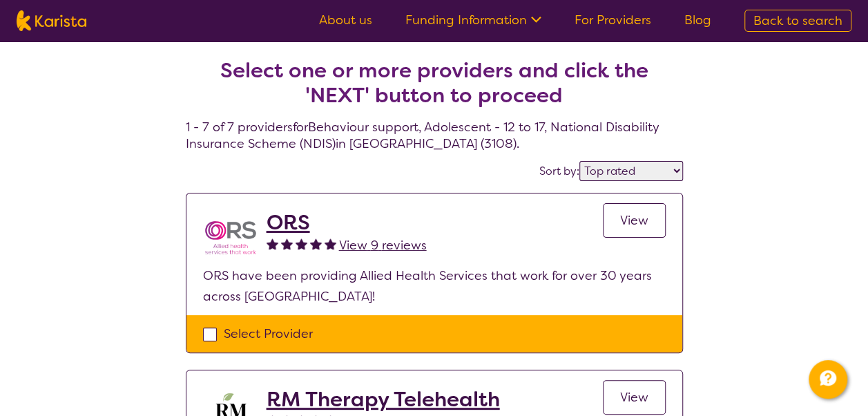  Describe the element at coordinates (798, 21) in the screenshot. I see `a: Back to search` at that location.